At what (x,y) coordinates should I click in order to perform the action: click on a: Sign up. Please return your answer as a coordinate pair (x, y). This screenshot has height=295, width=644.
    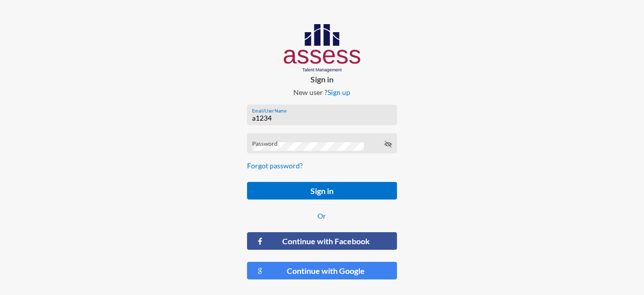
    Looking at the image, I should click on (339, 92).